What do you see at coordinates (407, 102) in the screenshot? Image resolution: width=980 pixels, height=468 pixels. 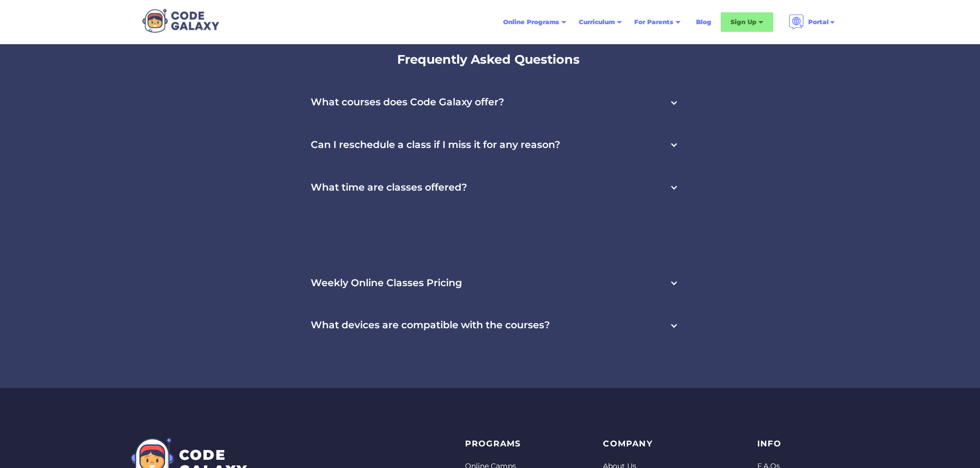 I see `h3: What courses does Code Galaxy offer?` at bounding box center [407, 102].